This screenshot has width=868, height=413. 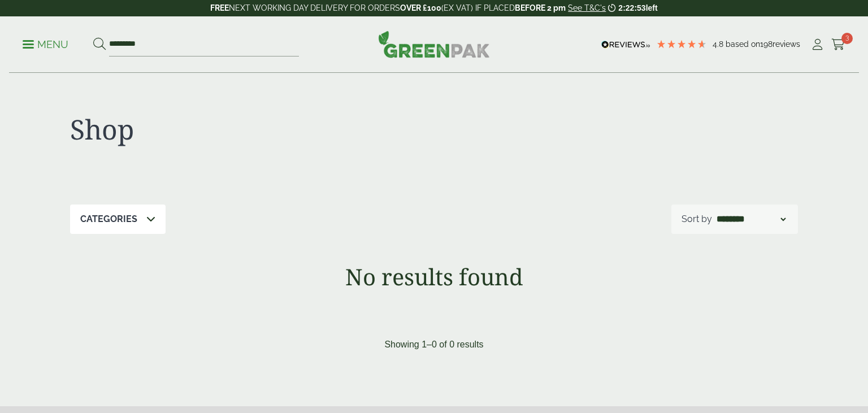 I want to click on a: Menu, so click(x=45, y=43).